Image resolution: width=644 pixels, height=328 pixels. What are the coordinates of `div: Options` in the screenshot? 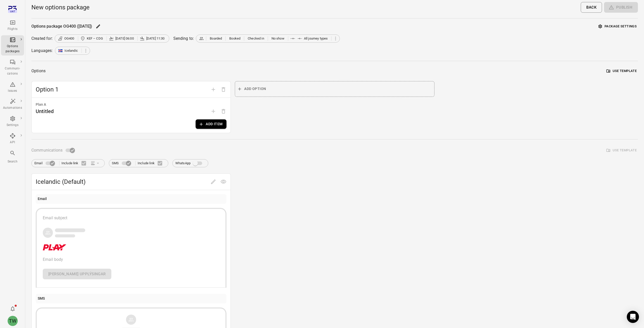 It's located at (38, 71).